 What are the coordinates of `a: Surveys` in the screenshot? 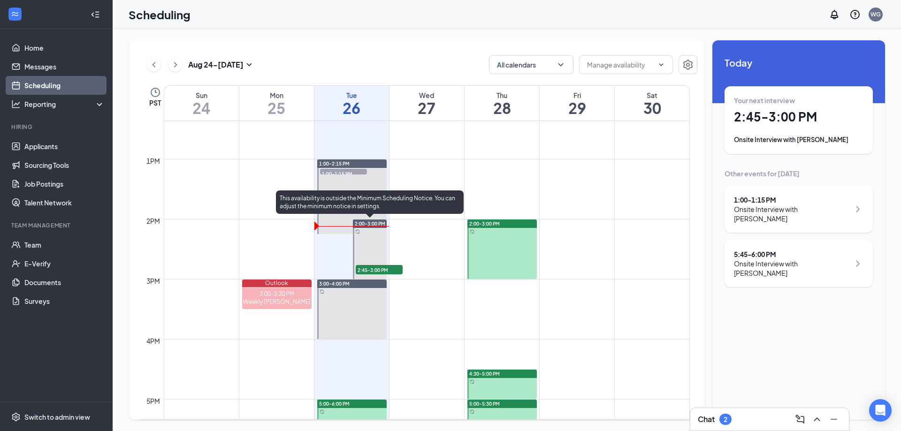 It's located at (64, 301).